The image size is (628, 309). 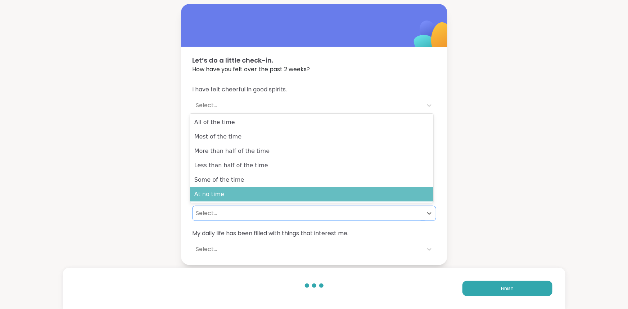 I want to click on span: I have felt cheerful in good spirits., so click(x=314, y=90).